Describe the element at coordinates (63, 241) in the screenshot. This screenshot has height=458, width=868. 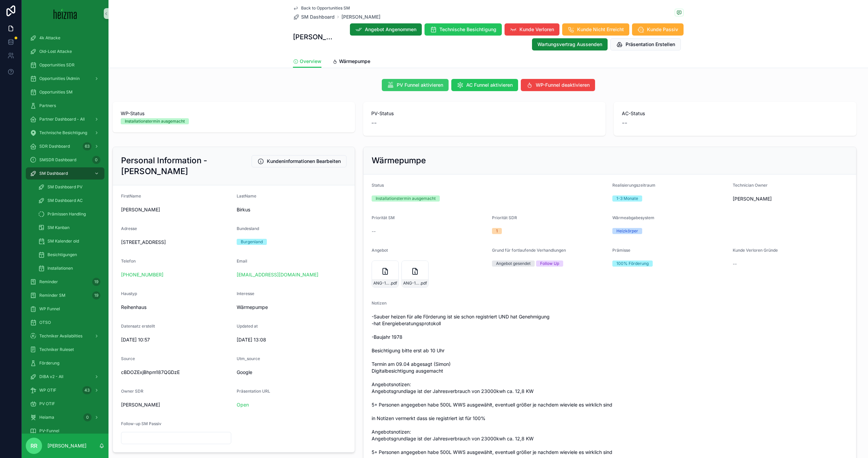
I see `span: SM Kalender old` at that location.